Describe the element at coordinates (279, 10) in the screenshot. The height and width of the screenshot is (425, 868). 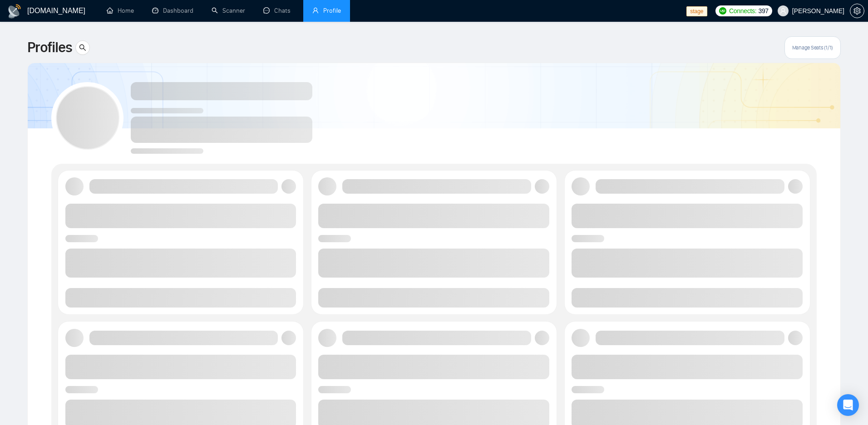
I see `a: messageChats` at that location.